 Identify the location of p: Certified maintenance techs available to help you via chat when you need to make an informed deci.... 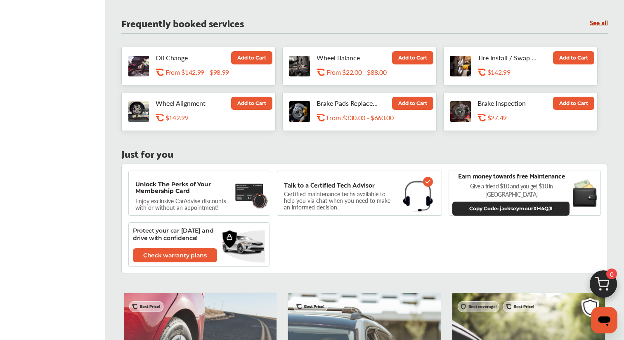
(340, 200).